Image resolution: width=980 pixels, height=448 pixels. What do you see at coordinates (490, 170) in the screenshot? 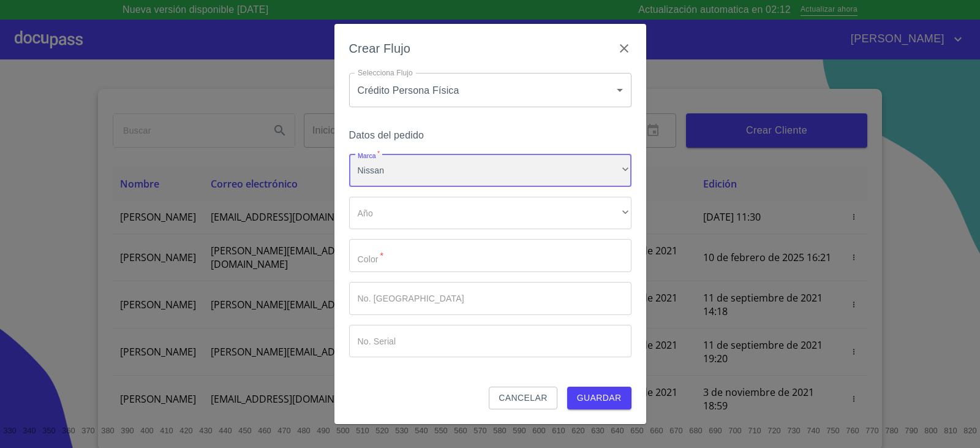
I see `div: Nissan` at bounding box center [490, 170].